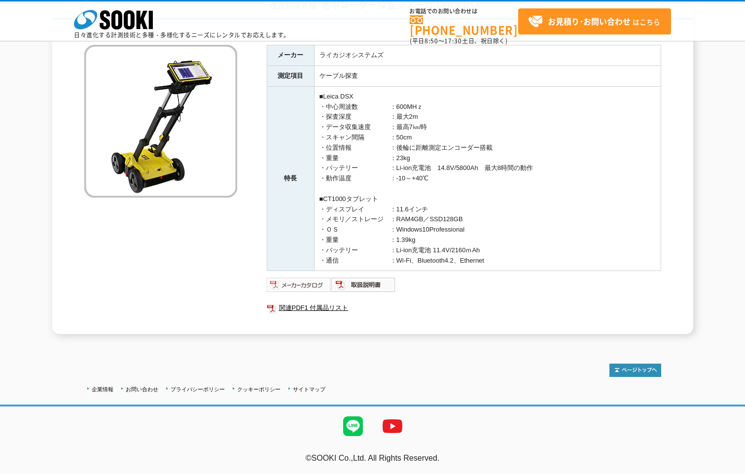  What do you see at coordinates (103, 390) in the screenshot?
I see `a: 企業情報` at bounding box center [103, 390].